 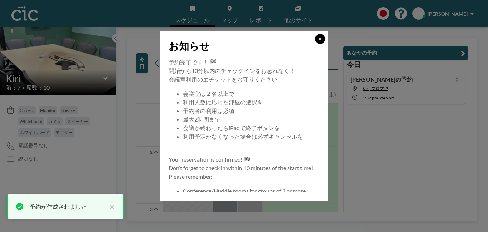 I want to click on div: 予約が作成されました, so click(x=68, y=206).